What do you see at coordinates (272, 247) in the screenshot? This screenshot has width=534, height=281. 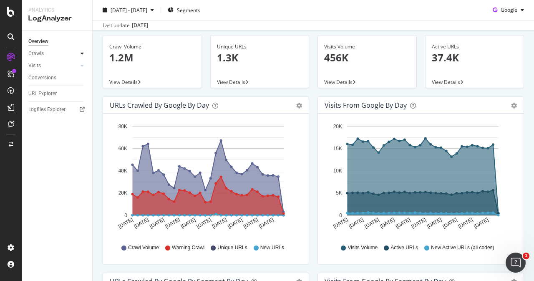 I see `span: New URLs` at bounding box center [272, 247].